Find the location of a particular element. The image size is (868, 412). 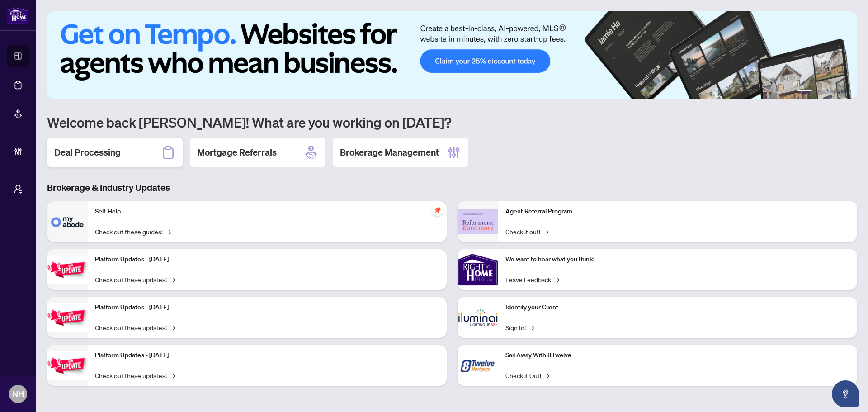

img: We want to hear what you think! is located at coordinates (478, 270).